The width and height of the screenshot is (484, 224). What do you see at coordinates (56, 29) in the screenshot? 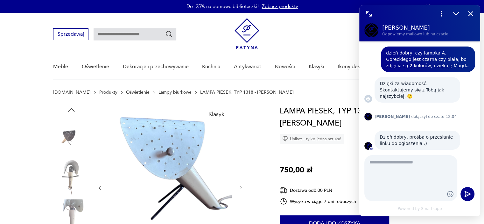
I see `span: Odpowiemy mailowo lub na czacie` at bounding box center [56, 29].